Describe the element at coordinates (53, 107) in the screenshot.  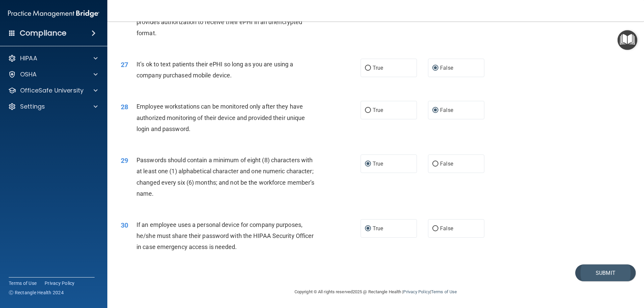
I see `a: Settings` at that location.